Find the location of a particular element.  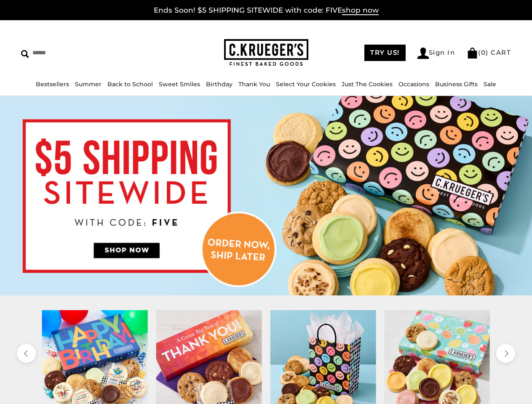

a: Sale is located at coordinates (490, 84).